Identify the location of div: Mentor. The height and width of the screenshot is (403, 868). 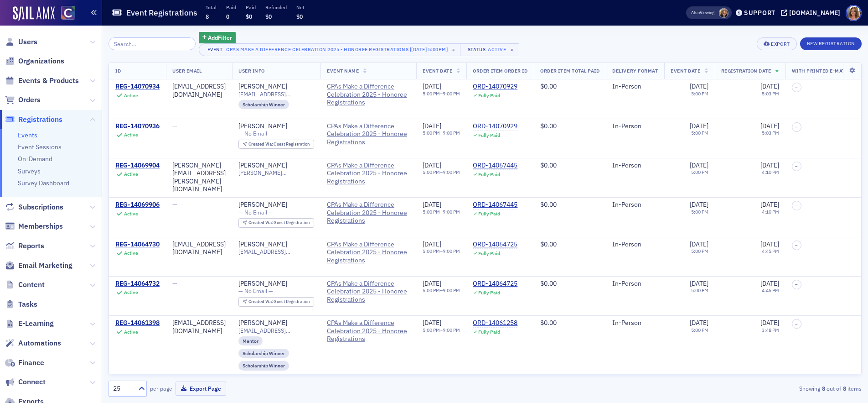
(250, 340).